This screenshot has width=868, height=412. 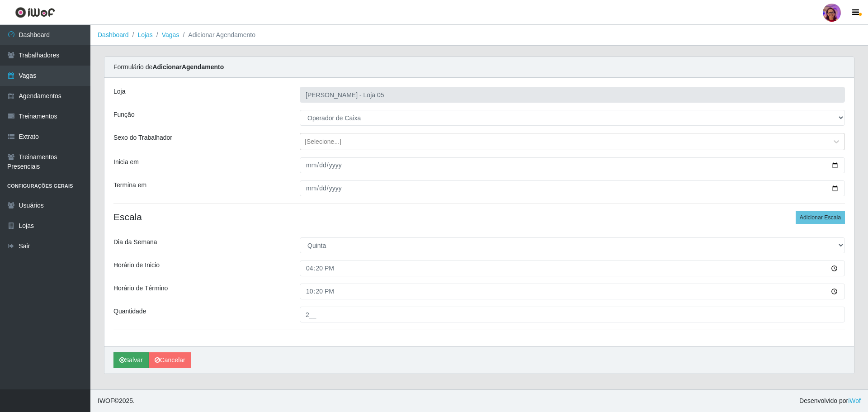 I want to click on label: Termina em, so click(x=130, y=185).